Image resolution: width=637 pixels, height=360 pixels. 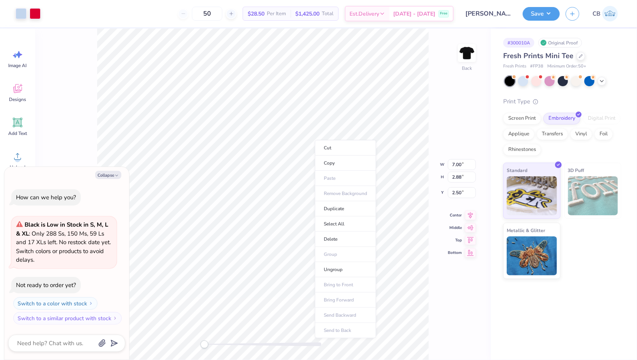 What do you see at coordinates (541, 14) in the screenshot?
I see `button: Save` at bounding box center [541, 14].